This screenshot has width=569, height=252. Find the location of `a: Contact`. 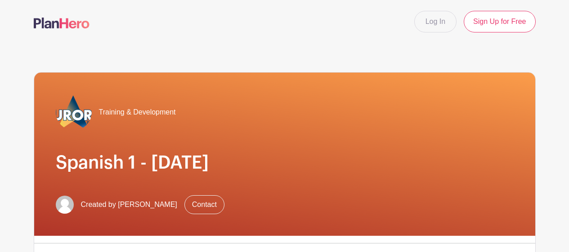

a: Contact is located at coordinates (204, 204).